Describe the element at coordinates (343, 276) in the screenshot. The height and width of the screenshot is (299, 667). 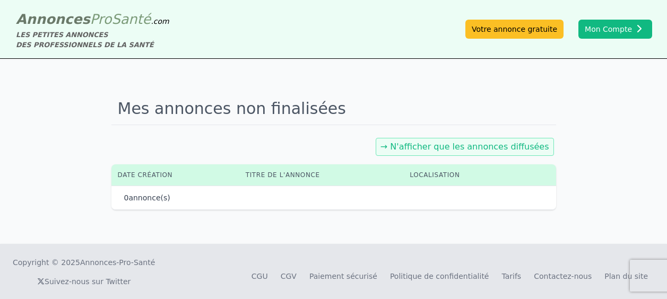
I see `a: Paiement sécurisé` at that location.